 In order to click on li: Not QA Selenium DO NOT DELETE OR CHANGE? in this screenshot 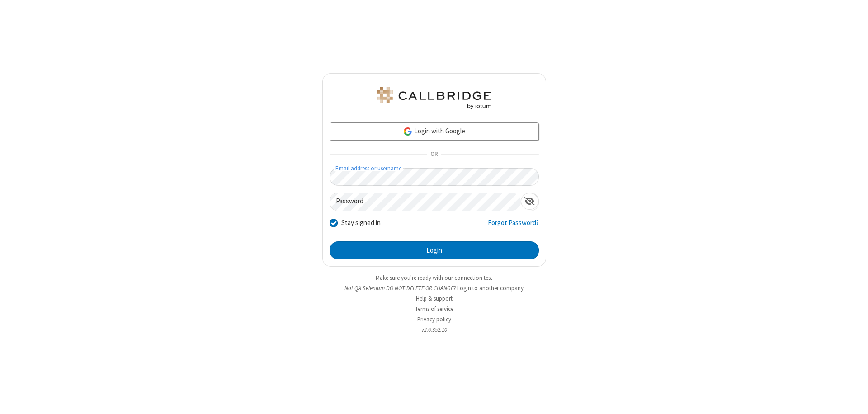, I will do `click(434, 288)`.